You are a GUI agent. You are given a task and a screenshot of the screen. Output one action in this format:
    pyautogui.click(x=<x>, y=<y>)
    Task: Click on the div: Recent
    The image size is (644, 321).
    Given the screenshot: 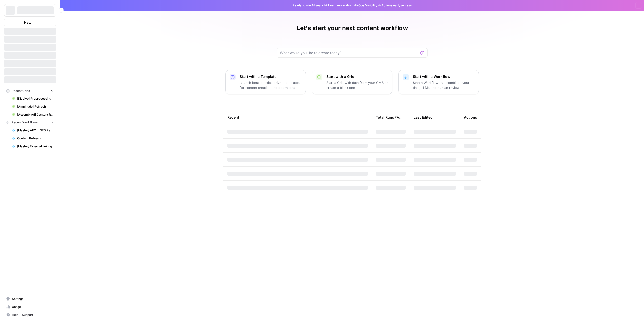 What is the action you would take?
    pyautogui.click(x=298, y=117)
    